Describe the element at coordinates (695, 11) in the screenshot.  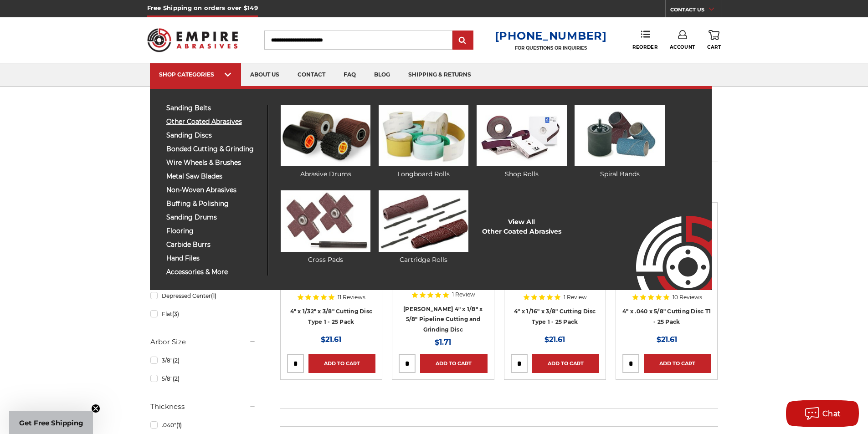
I see `a: CONTACT US` at that location.